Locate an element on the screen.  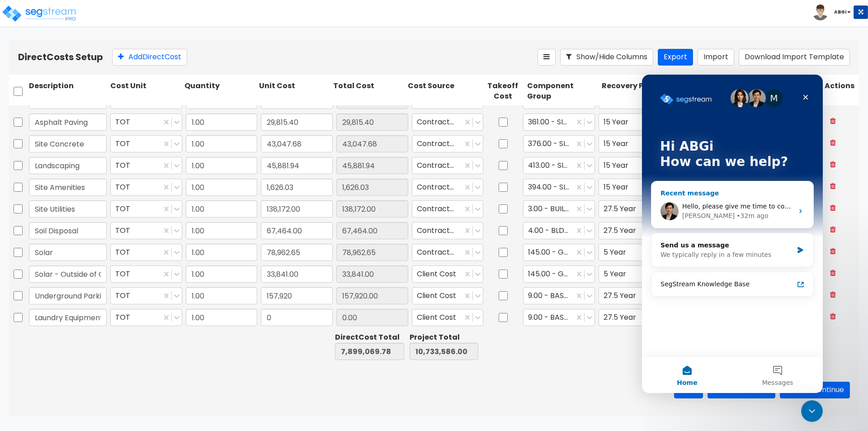
div: Cost Unit is located at coordinates (146, 91).